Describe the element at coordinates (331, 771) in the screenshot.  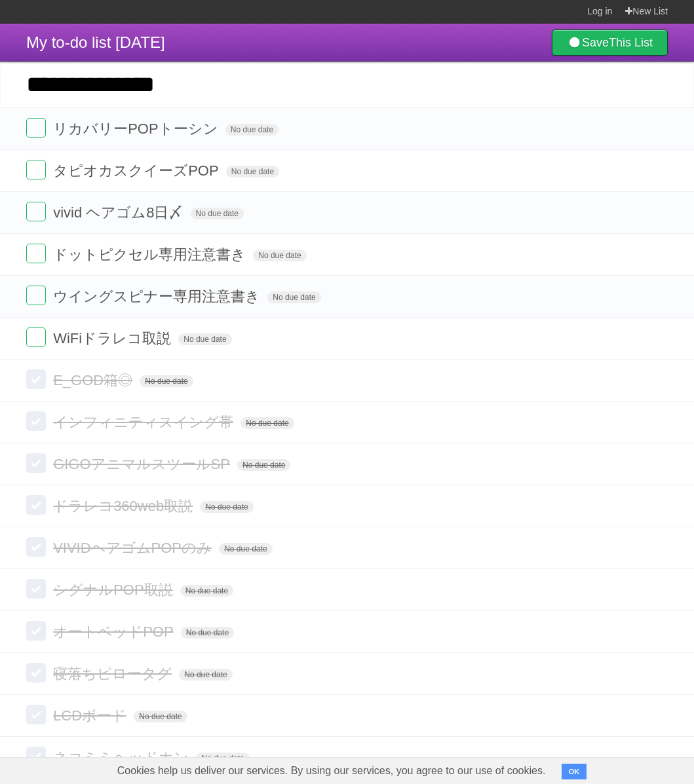
I see `span: Cookies help us deliver our services. By using our services, you agree to our use of cookies.` at that location.